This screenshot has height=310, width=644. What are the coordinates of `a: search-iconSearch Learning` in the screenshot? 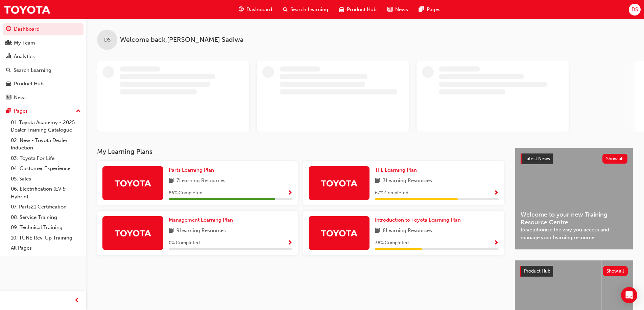 It's located at (306, 10).